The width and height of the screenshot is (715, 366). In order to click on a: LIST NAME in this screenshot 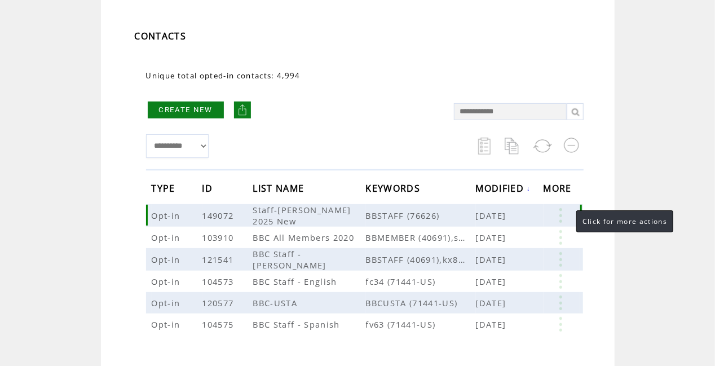, I will do `click(280, 188)`.